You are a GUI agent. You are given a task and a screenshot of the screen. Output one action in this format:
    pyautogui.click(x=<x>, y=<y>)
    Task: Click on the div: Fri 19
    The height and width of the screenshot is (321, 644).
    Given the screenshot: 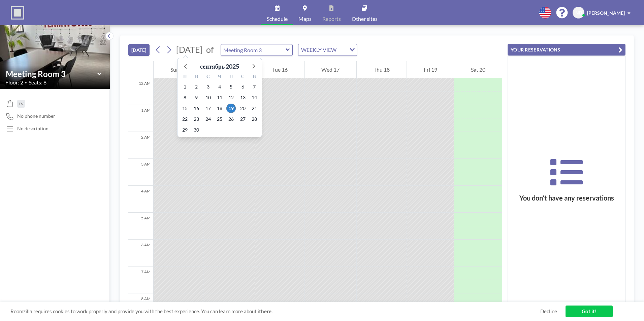 What is the action you would take?
    pyautogui.click(x=430, y=70)
    